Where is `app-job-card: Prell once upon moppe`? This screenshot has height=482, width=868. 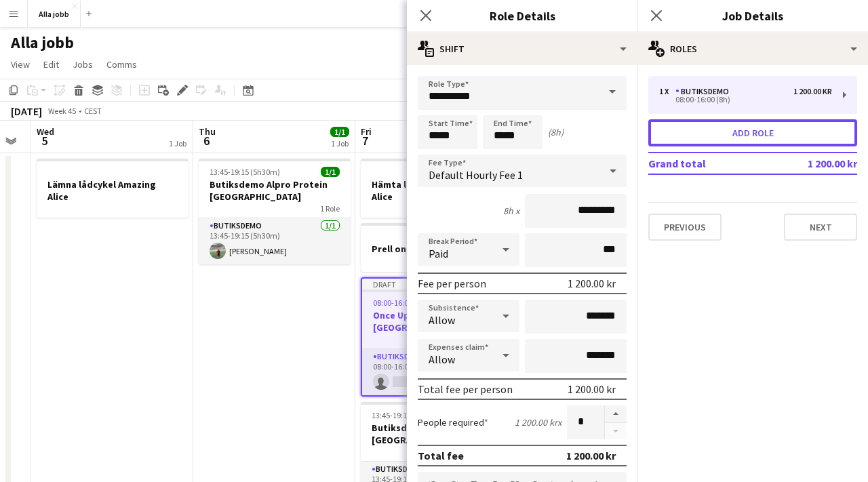 app-job-card: Prell once upon moppe is located at coordinates (437, 248).